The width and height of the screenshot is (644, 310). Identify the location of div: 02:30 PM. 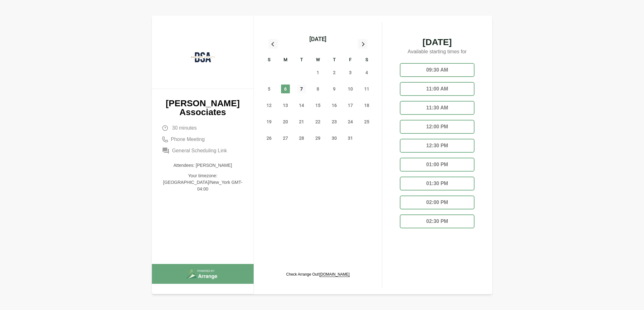
(437, 222).